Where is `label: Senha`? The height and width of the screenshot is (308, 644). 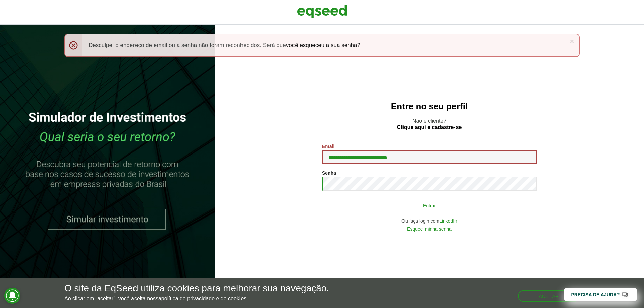
label: Senha is located at coordinates (329, 173).